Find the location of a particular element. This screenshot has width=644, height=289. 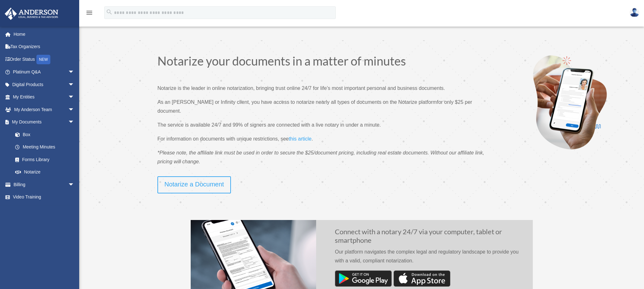

a: Meeting Minutes is located at coordinates (46, 147).